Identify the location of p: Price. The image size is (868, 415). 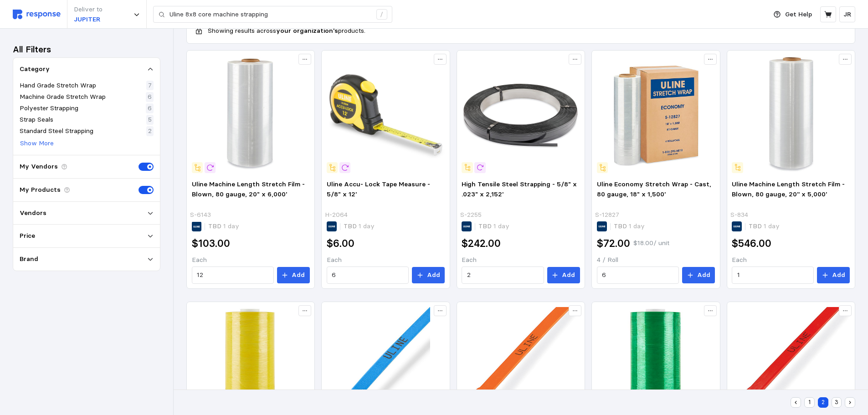
(28, 236).